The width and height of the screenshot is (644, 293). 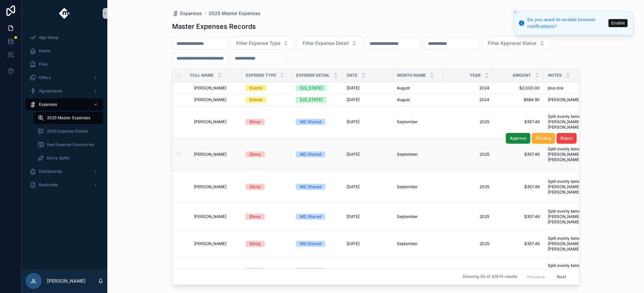 What do you see at coordinates (64, 13) in the screenshot?
I see `img: App logo` at bounding box center [64, 13].